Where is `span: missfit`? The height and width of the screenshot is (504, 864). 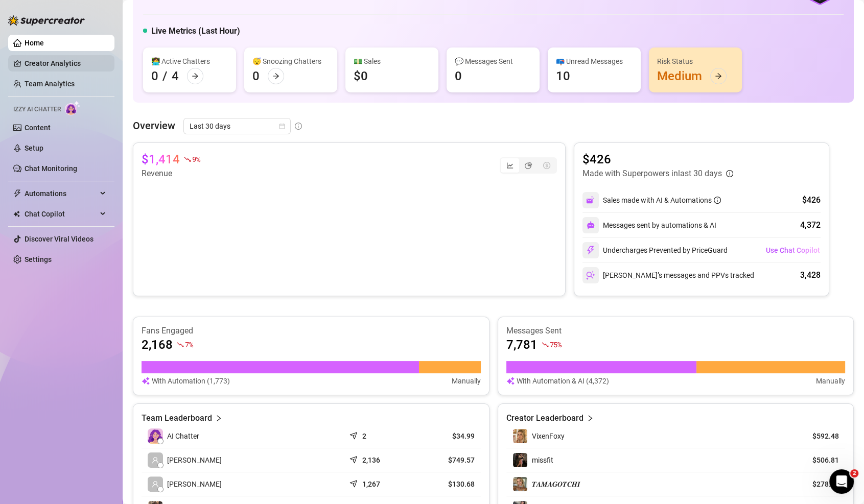 span: missfit is located at coordinates (542, 460).